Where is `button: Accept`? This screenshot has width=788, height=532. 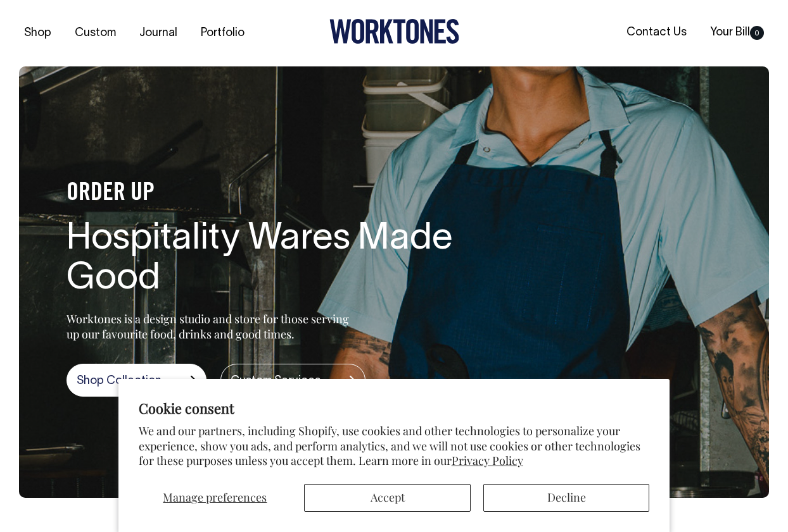 button: Accept is located at coordinates (387, 498).